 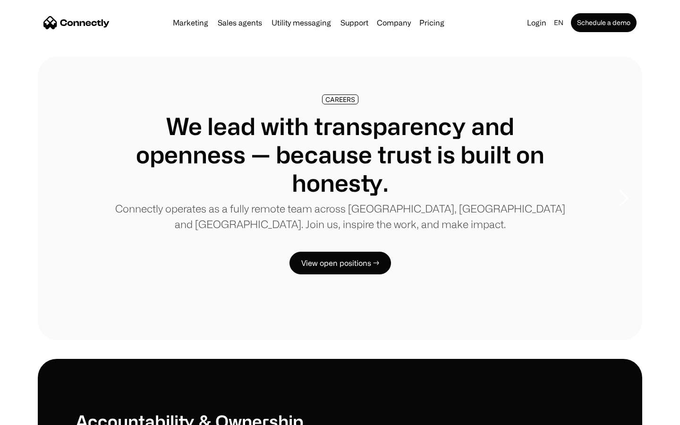 What do you see at coordinates (340, 263) in the screenshot?
I see `a: View open positions →` at bounding box center [340, 263].